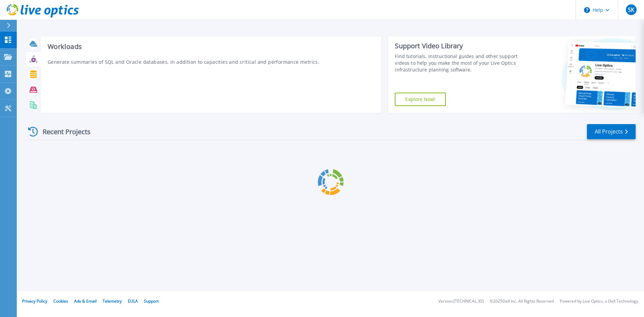  What do you see at coordinates (211, 62) in the screenshot?
I see `p: Generate summaries of SQL and Oracle databases, in addition to capacities and critical and perfor...` at bounding box center [211, 62].